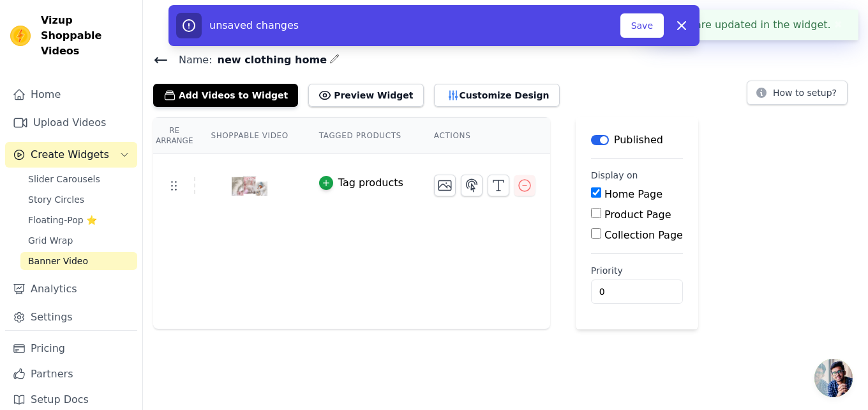 The image size is (868, 410). Describe the element at coordinates (78, 240) in the screenshot. I see `a: Grid Wrap` at that location.